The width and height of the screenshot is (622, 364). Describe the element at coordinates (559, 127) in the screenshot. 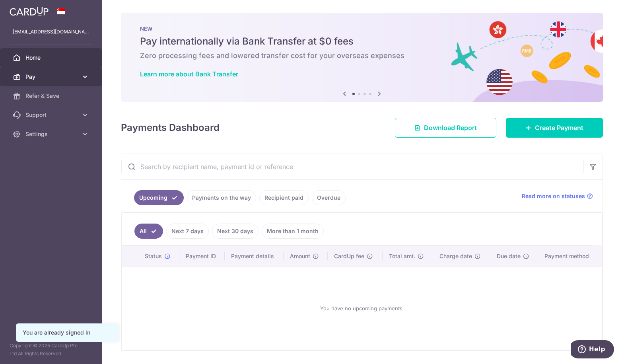

I see `span: Create Payment` at that location.